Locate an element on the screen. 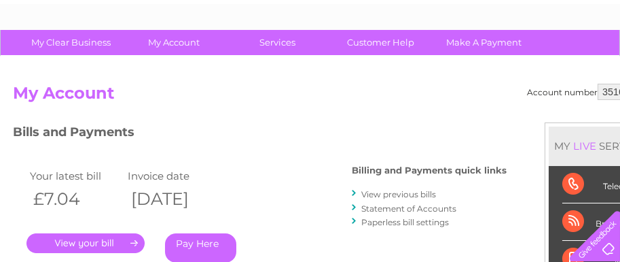 This screenshot has height=262, width=620. a: Contact is located at coordinates (546, 63).